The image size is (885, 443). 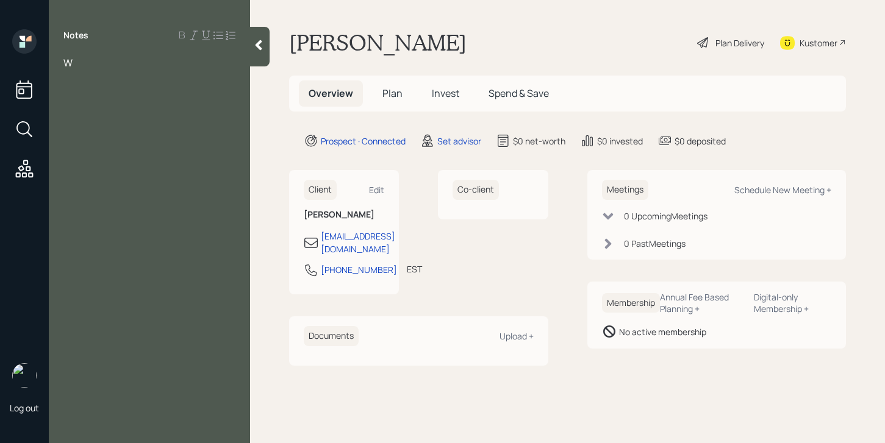 I want to click on span: Invest, so click(x=445, y=93).